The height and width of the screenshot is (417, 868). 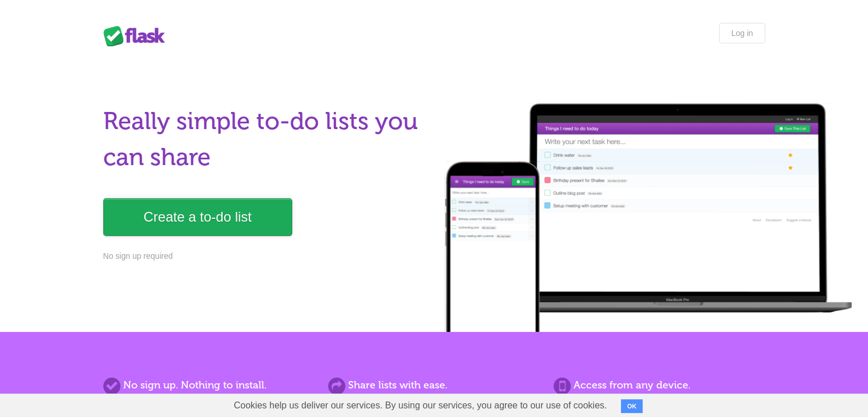 I want to click on a: Log in, so click(x=742, y=33).